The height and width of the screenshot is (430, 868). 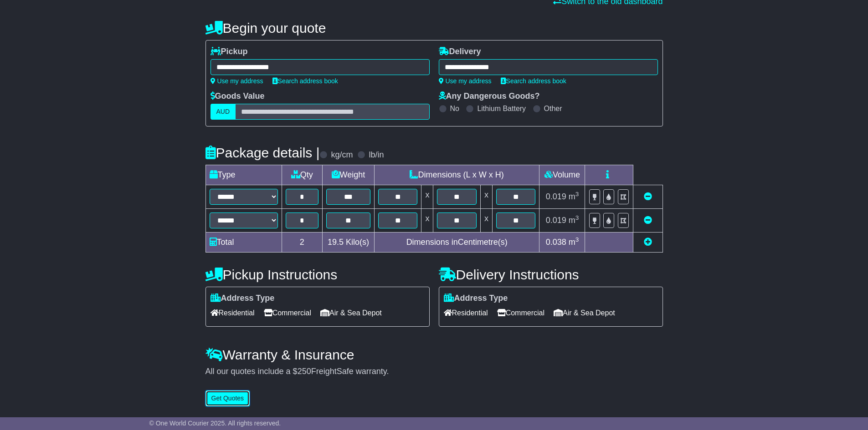 What do you see at coordinates (223, 112) in the screenshot?
I see `label: AUD` at bounding box center [223, 112].